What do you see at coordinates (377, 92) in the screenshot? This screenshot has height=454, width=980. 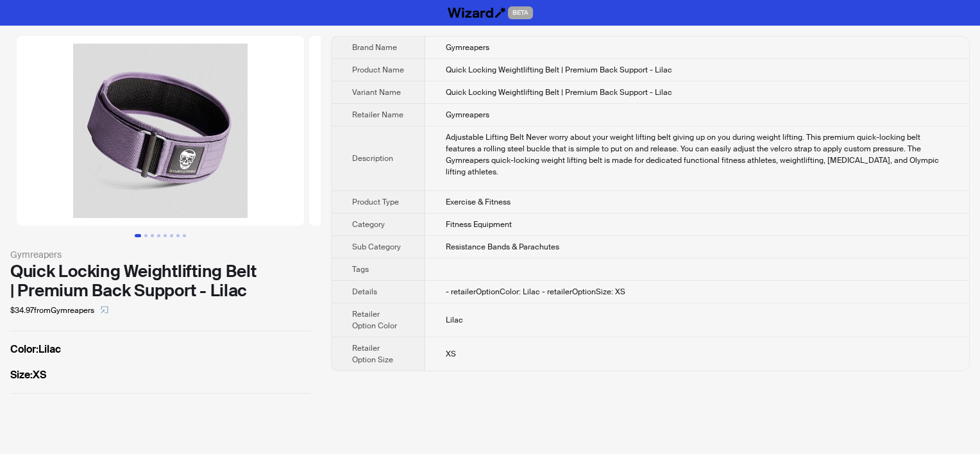 I see `span: Variant Name` at bounding box center [377, 92].